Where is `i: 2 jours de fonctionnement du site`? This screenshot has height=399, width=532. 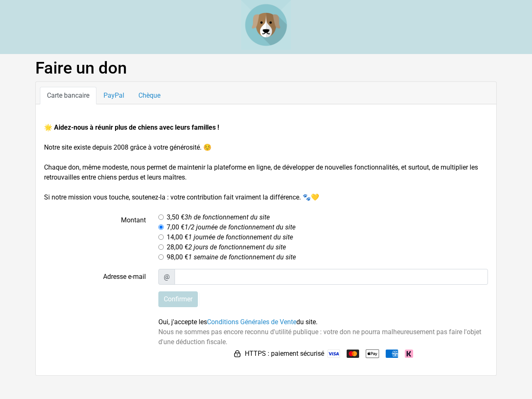 i: 2 jours de fonctionnement du site is located at coordinates (237, 247).